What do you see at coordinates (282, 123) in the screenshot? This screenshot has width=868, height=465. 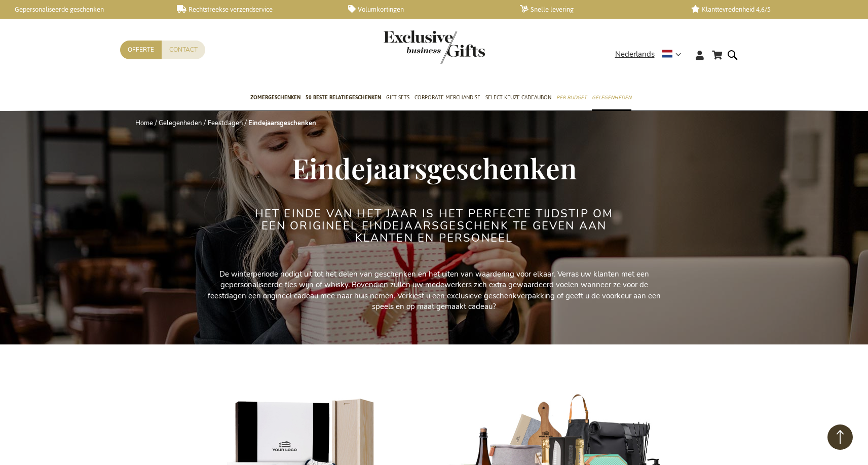 I see `strong: Eindejaarsgeschenken` at bounding box center [282, 123].